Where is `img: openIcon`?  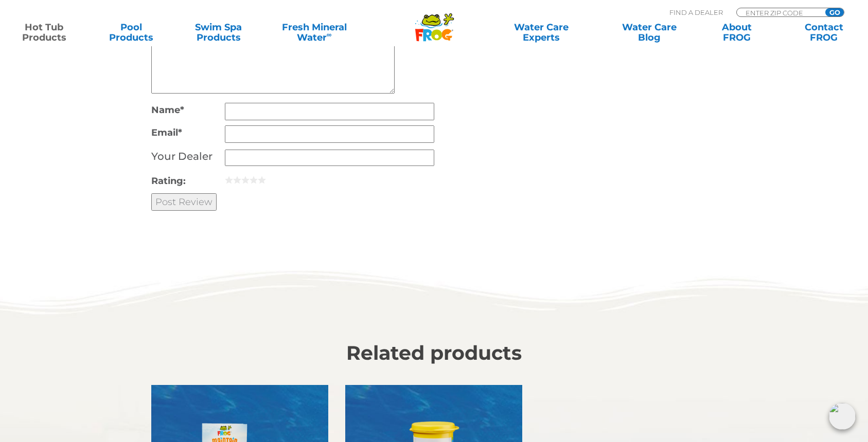 img: openIcon is located at coordinates (843, 417).